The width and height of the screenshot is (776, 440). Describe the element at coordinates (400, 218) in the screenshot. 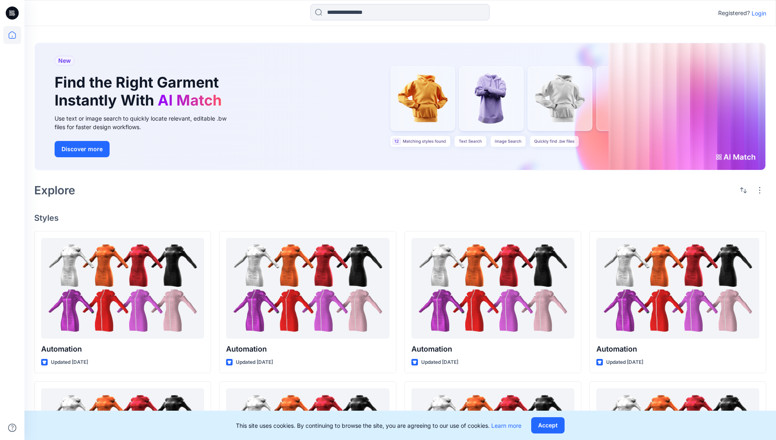

I see `h4: Styles` at that location.